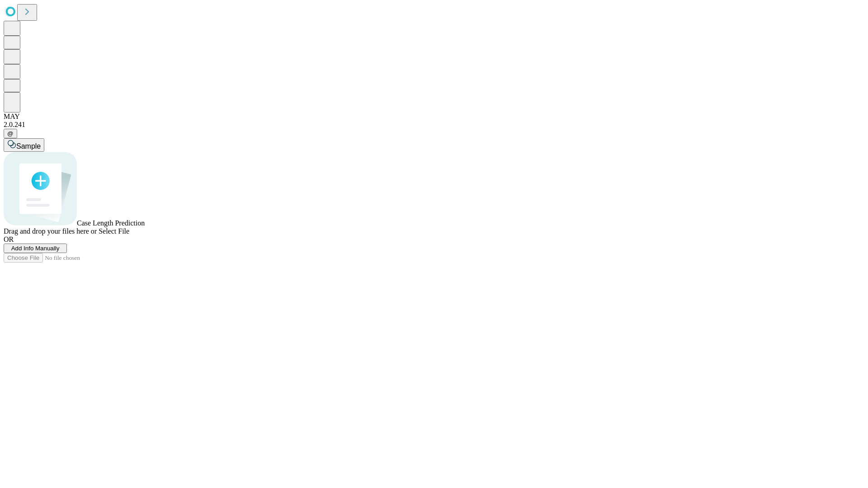 The height and width of the screenshot is (488, 868). Describe the element at coordinates (434, 117) in the screenshot. I see `div: MAY` at that location.